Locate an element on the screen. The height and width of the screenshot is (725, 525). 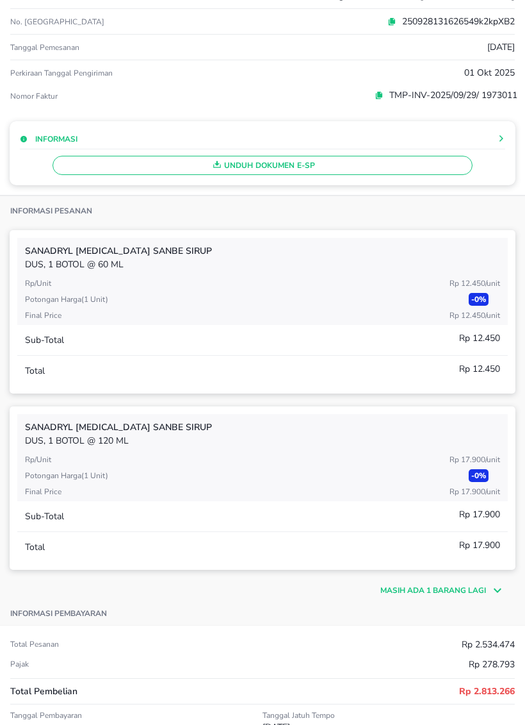
p: Informasi pembayaran is located at coordinates (58, 613).